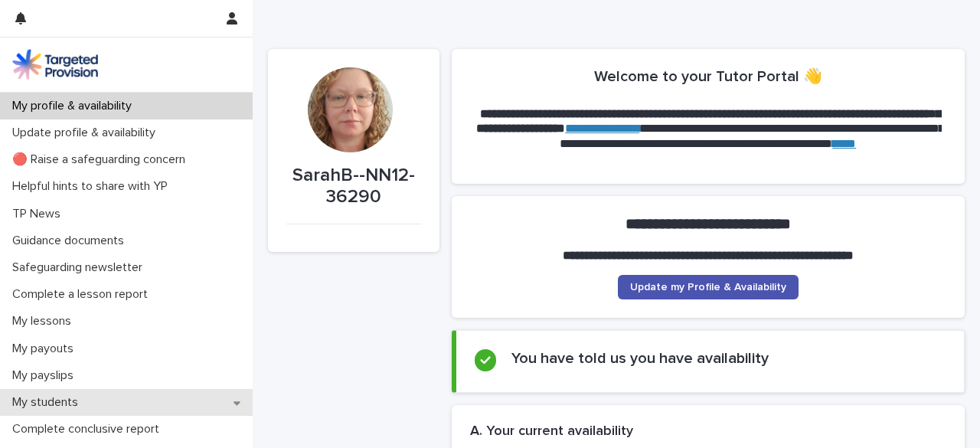 The height and width of the screenshot is (448, 980). I want to click on p: 🔴 Raise a safeguarding concern, so click(102, 159).